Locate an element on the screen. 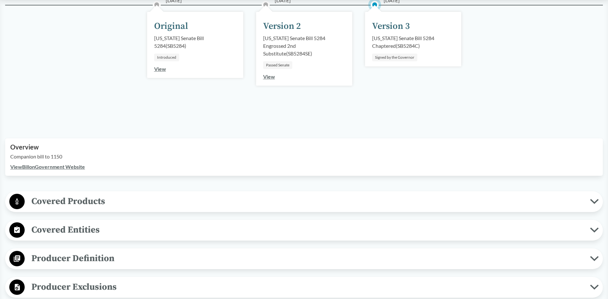 The image size is (608, 299). button: Covered Entities is located at coordinates (304, 230).